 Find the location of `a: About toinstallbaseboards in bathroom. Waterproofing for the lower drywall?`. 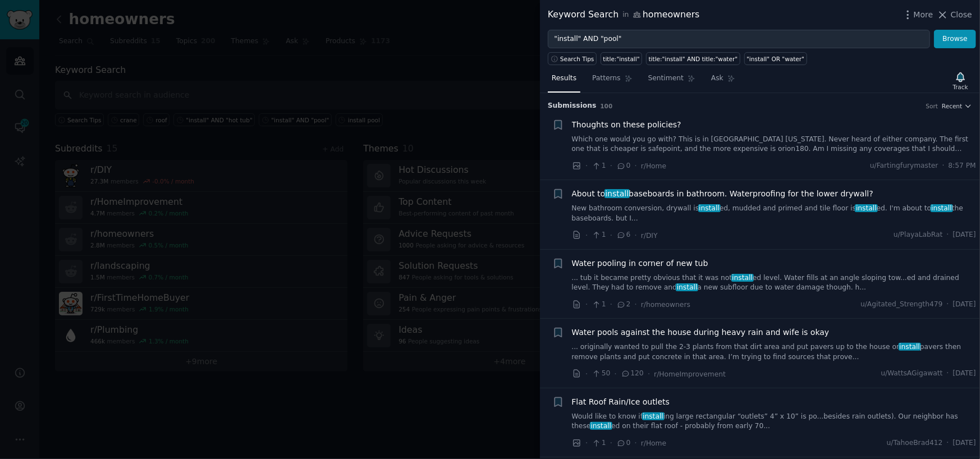

a: About toinstallbaseboards in bathroom. Waterproofing for the lower drywall? is located at coordinates (723, 194).